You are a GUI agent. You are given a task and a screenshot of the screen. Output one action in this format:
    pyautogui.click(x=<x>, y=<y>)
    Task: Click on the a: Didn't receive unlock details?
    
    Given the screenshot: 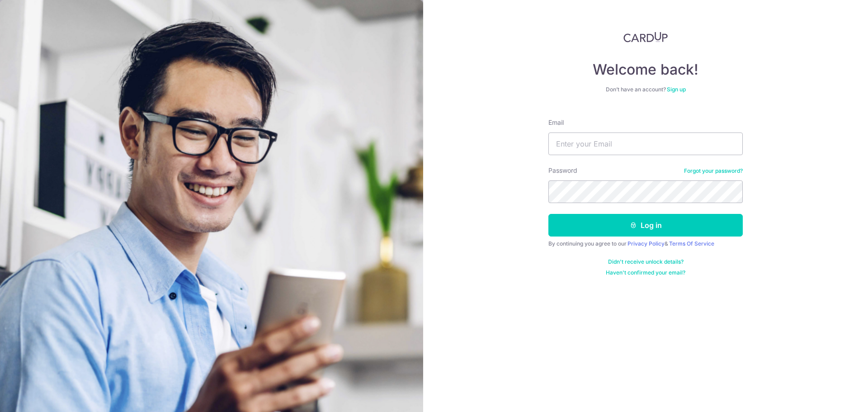 What is the action you would take?
    pyautogui.click(x=645, y=261)
    